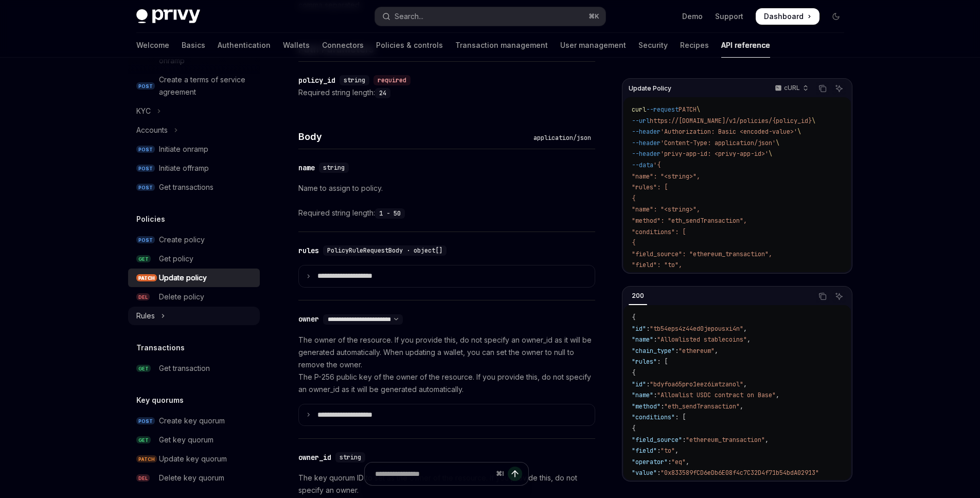 The image size is (980, 498). I want to click on input: Ask a question..., so click(433, 474).